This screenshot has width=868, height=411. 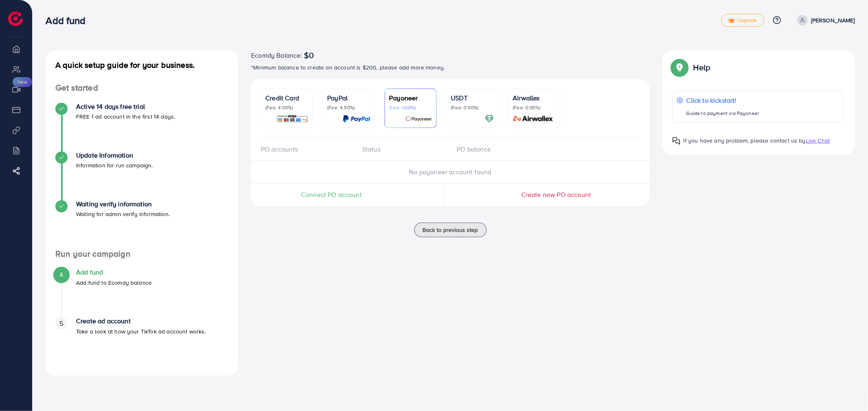 I want to click on p: Click to kickstart!, so click(x=723, y=100).